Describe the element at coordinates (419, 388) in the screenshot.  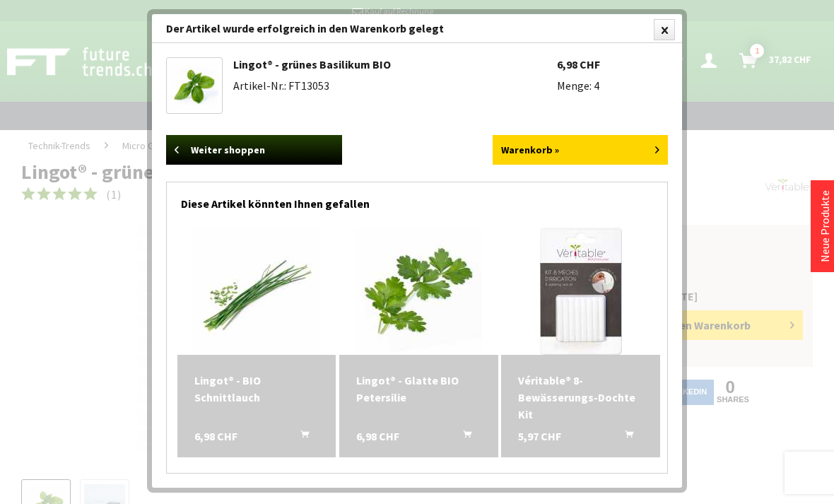
I see `div: Lingot® - Glatte BIO Petersilie` at that location.